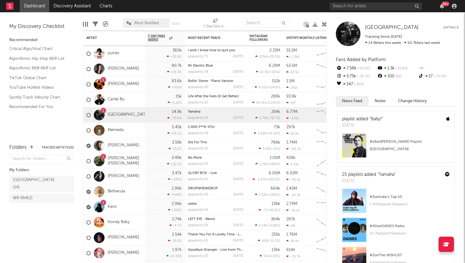 Image resolution: width=465 pixels, height=263 pixels. I want to click on span: 1.02k, so click(263, 195).